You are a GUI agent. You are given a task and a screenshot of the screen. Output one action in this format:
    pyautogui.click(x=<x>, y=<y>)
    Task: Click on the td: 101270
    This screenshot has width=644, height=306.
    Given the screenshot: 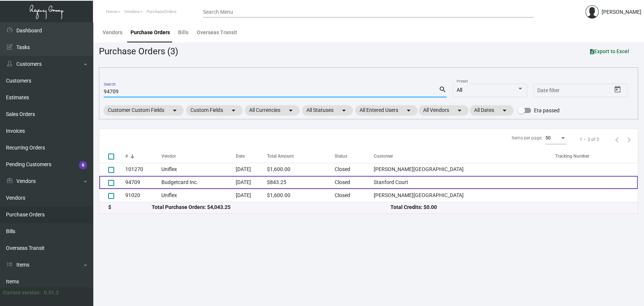 What is the action you would take?
    pyautogui.click(x=143, y=169)
    